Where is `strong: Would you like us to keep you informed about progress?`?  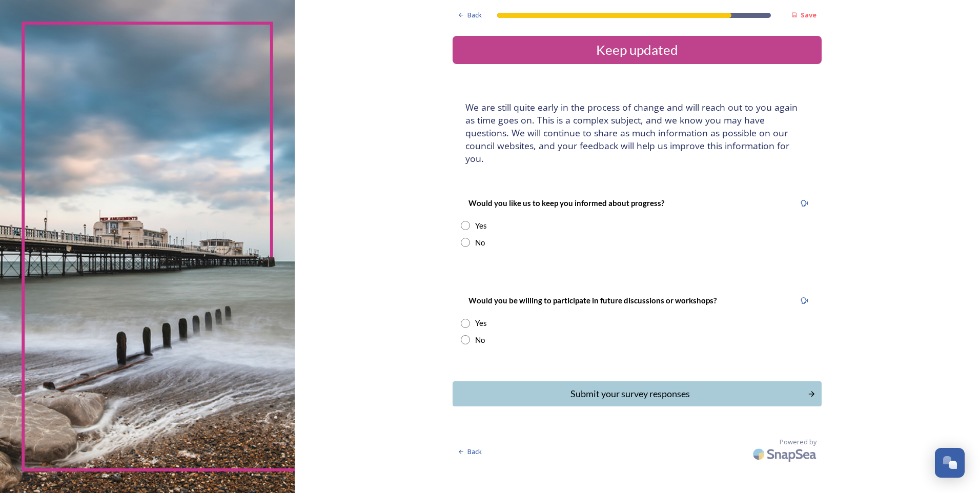
strong: Would you like us to keep you informed about progress? is located at coordinates (566, 203).